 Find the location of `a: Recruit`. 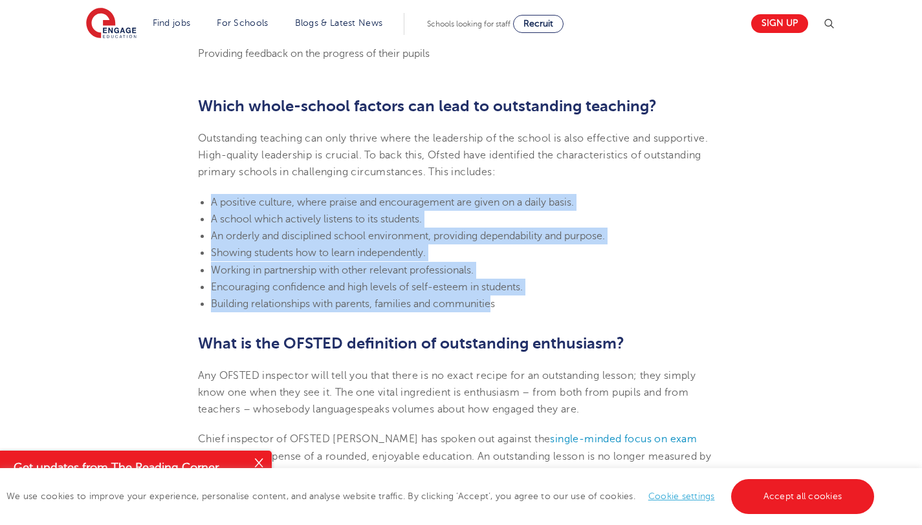

a: Recruit is located at coordinates (538, 24).